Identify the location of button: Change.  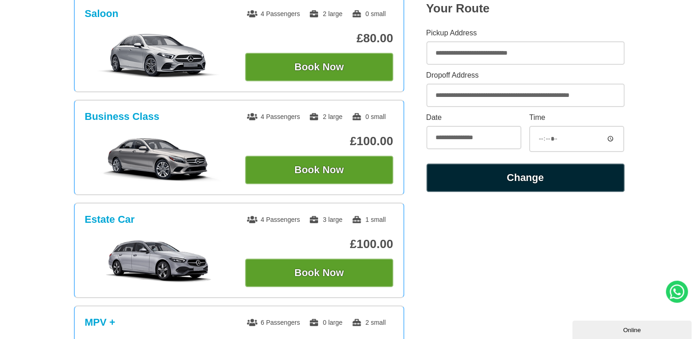
(526, 178).